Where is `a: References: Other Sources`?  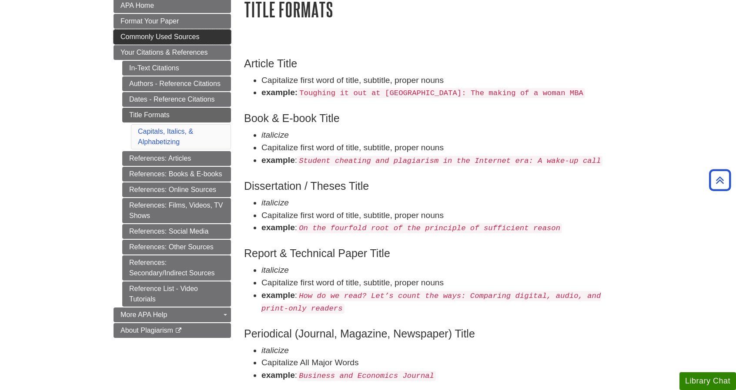
a: References: Other Sources is located at coordinates (177, 247).